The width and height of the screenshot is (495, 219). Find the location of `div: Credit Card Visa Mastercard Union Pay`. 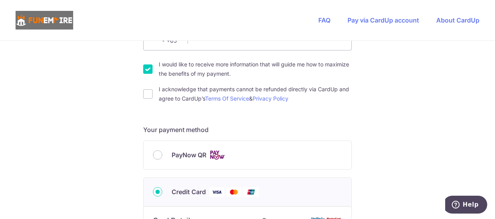

div: Credit Card Visa Mastercard Union Pay is located at coordinates (247, 192).